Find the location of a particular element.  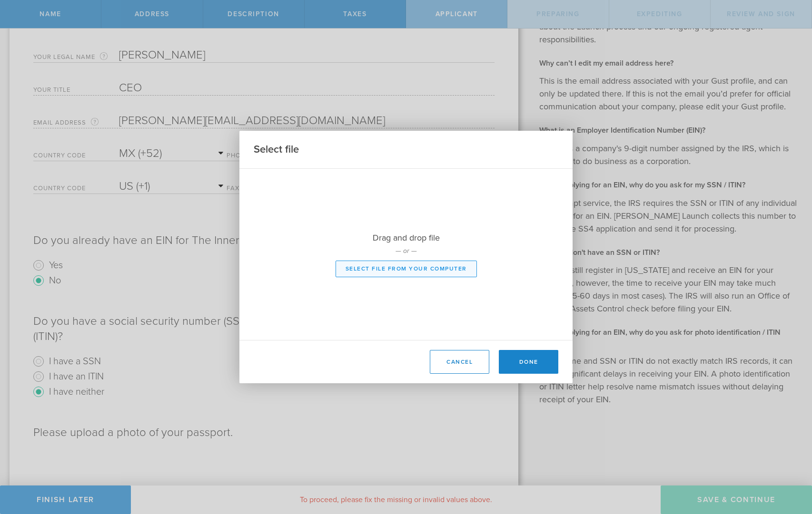

em: — or — is located at coordinates (406, 250).